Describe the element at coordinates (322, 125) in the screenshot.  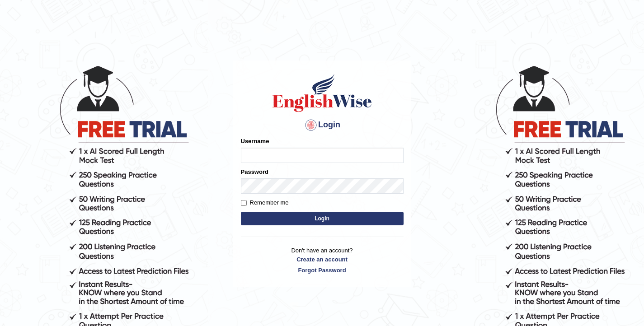
I see `h4: Login` at that location.